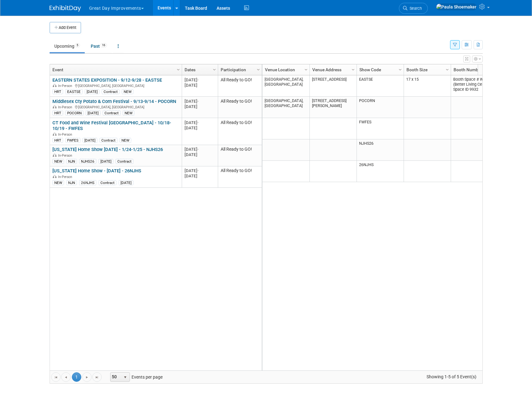 This screenshot has width=532, height=410. I want to click on a: Go to the next page, so click(87, 377).